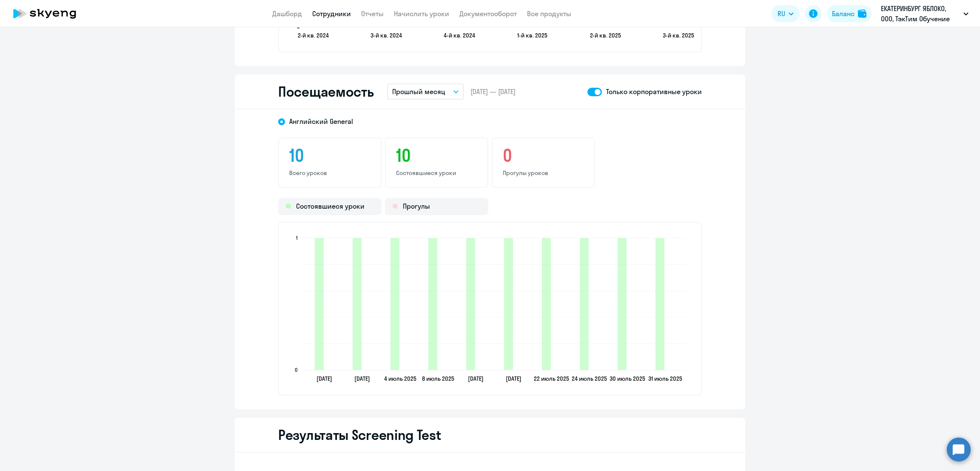  What do you see at coordinates (459, 35) in the screenshot?
I see `text: 4-й кв. 2024` at bounding box center [459, 35].